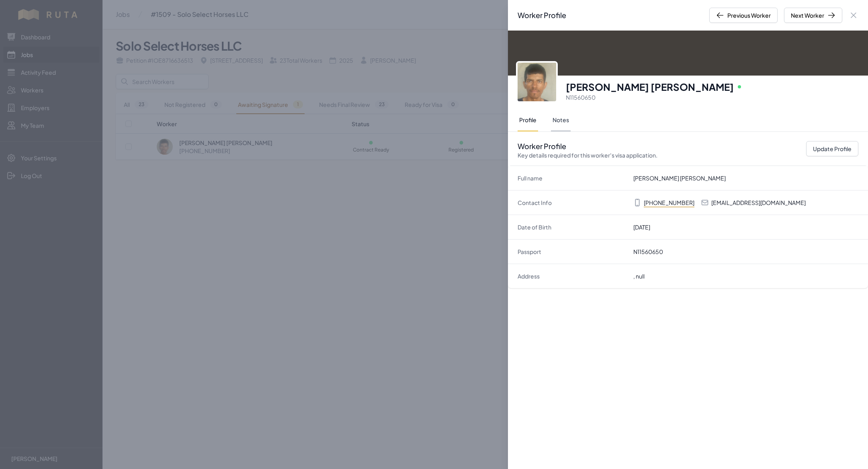 This screenshot has width=868, height=469. I want to click on dd: N11560650, so click(745, 252).